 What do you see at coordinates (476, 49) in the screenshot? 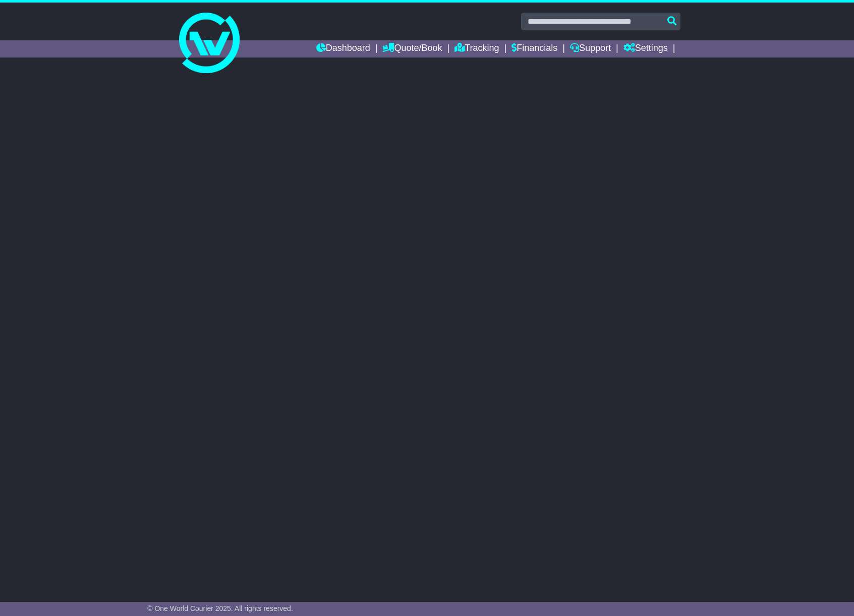
I see `a: Tracking` at bounding box center [476, 49].